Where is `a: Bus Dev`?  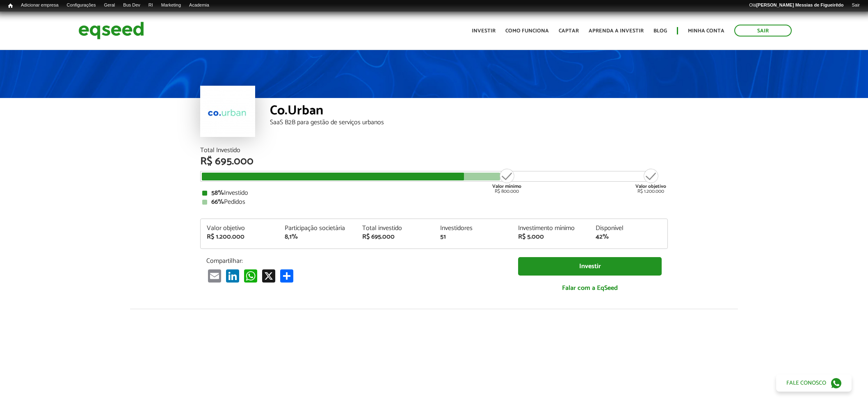 a: Bus Dev is located at coordinates (132, 5).